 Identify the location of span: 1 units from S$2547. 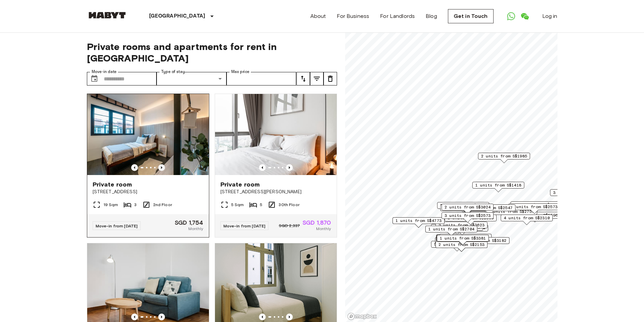
(489, 208).